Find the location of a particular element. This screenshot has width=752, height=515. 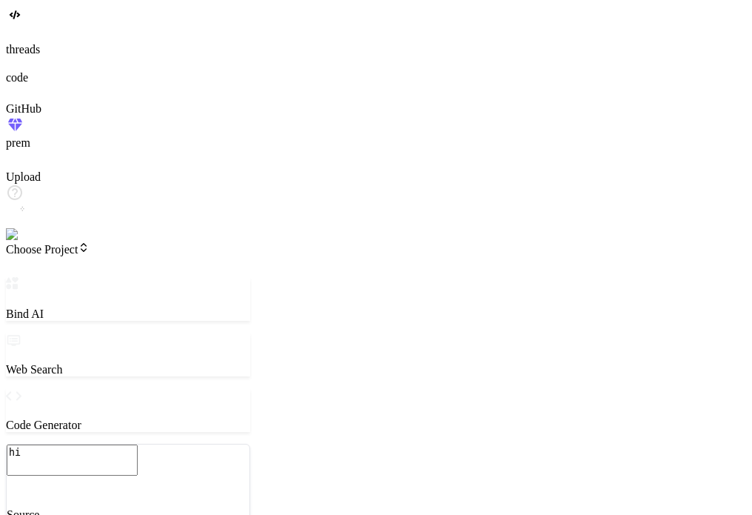

p: Bind AI is located at coordinates (128, 314).